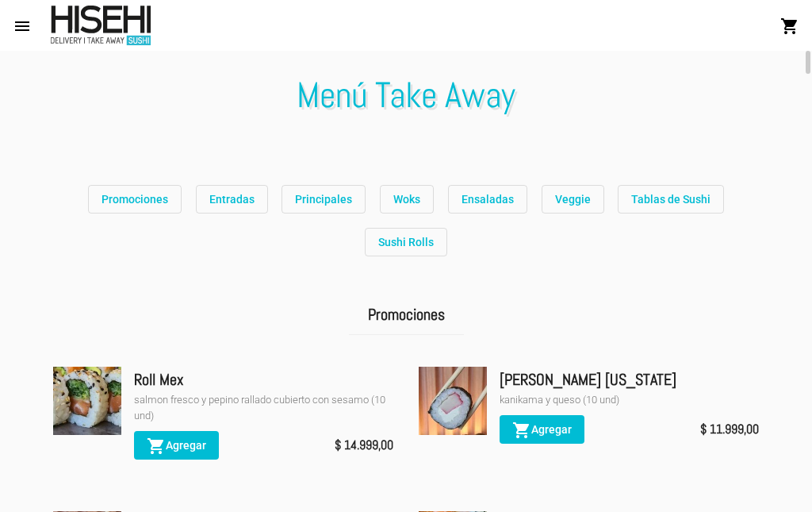 The width and height of the screenshot is (812, 512). I want to click on button: Sushi Rolls, so click(406, 242).